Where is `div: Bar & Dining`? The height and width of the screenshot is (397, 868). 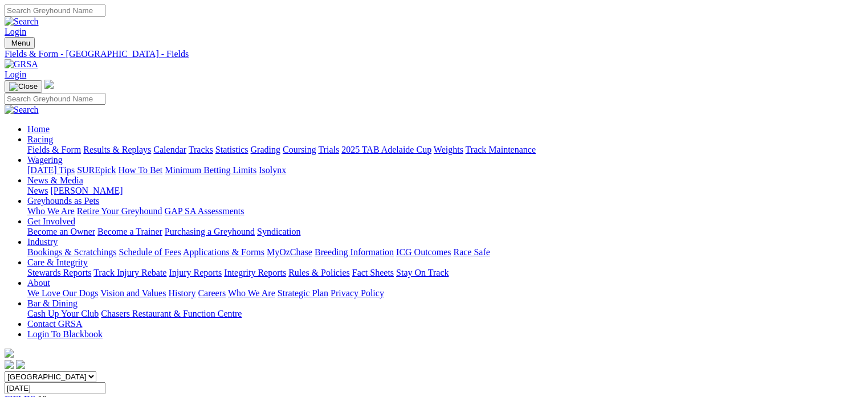
div: Bar & Dining is located at coordinates (445, 314).